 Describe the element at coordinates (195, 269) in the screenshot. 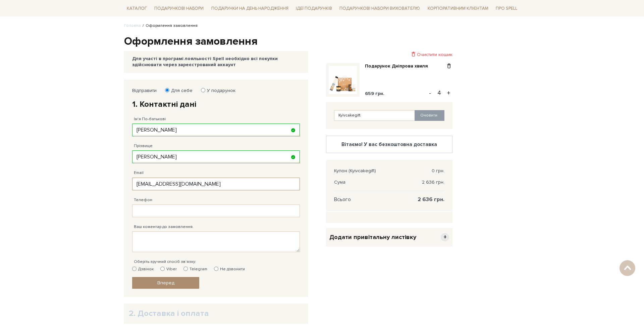

I see `label: Telegram` at that location.